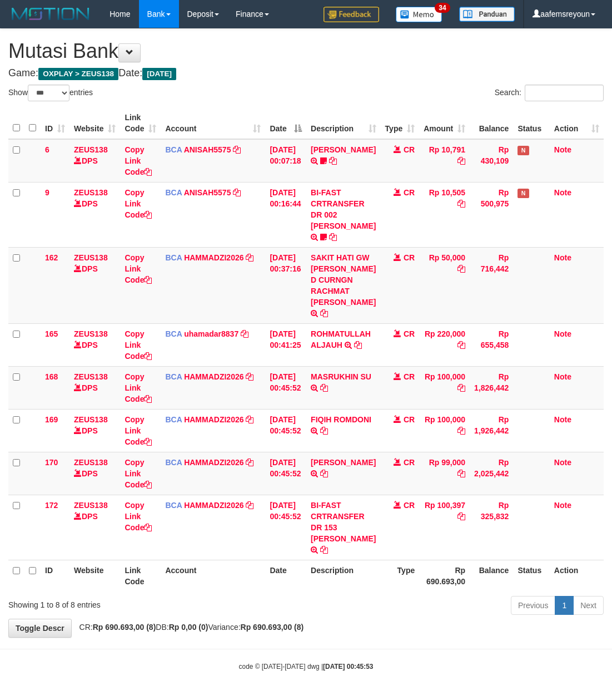 This screenshot has width=612, height=700. What do you see at coordinates (442, 8) in the screenshot?
I see `span: 34` at bounding box center [442, 8].